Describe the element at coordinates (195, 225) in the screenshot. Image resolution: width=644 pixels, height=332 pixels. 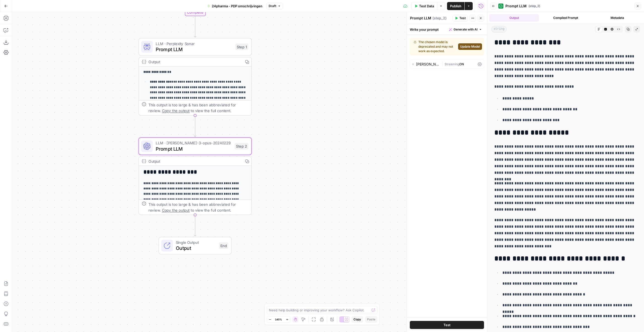
I see `g: Edge from step_2 to end` at that location.